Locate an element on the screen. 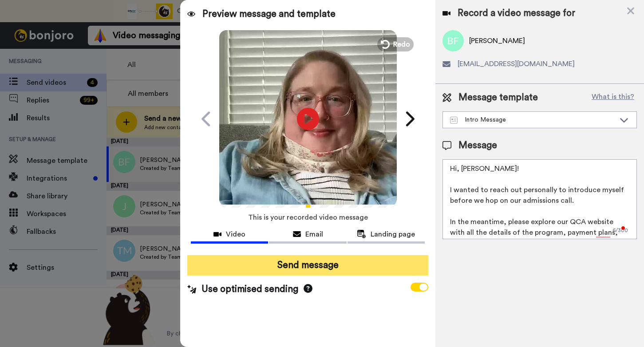  span: Use optimised sending is located at coordinates (250, 289).